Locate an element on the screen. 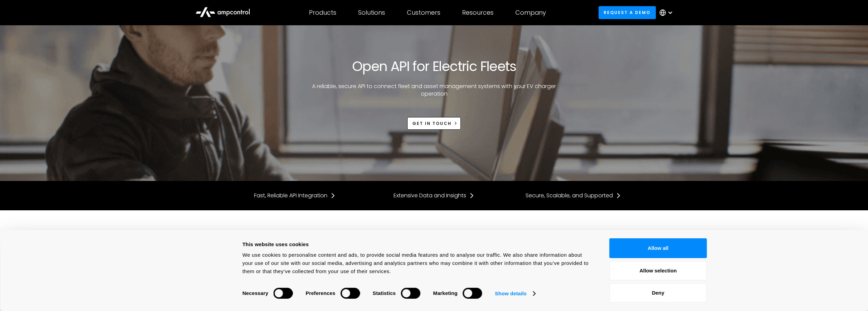  strong: Necessary is located at coordinates (255, 293).